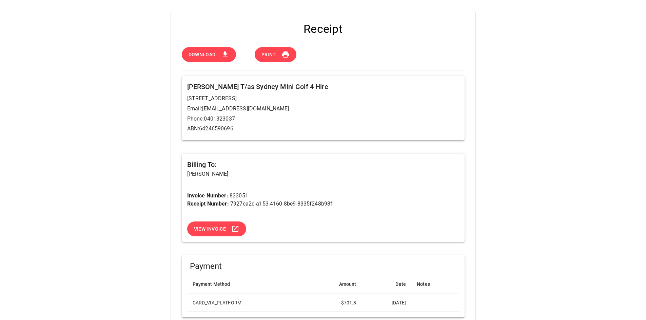 Image resolution: width=646 pixels, height=320 pixels. What do you see at coordinates (207, 196) in the screenshot?
I see `b: Invoice Number:` at bounding box center [207, 196].